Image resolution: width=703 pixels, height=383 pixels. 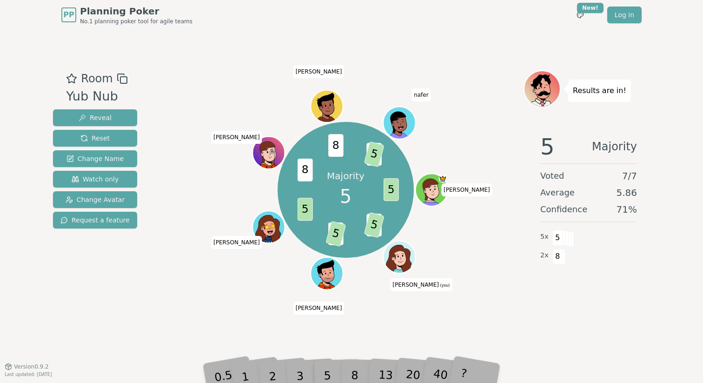 I want to click on p: Results are in!, so click(x=600, y=91).